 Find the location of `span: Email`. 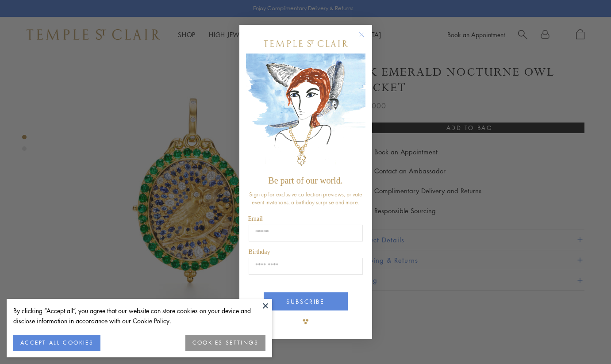

span: Email is located at coordinates (255, 218).